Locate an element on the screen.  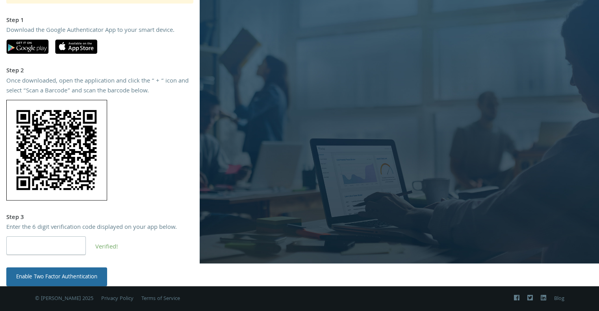
img: 1JnU9UmN+dYAAAAAElFTkSuQmCC is located at coordinates (57, 150).